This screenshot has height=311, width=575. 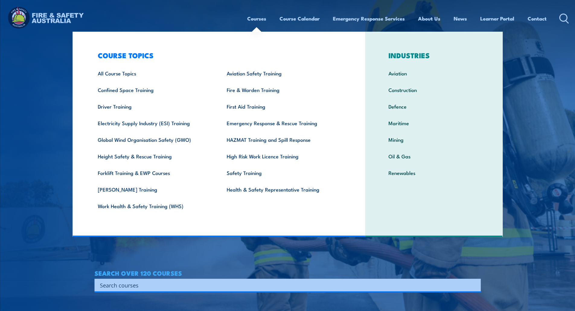 I want to click on a: Work Health & Safety Training (WHS), so click(x=153, y=206).